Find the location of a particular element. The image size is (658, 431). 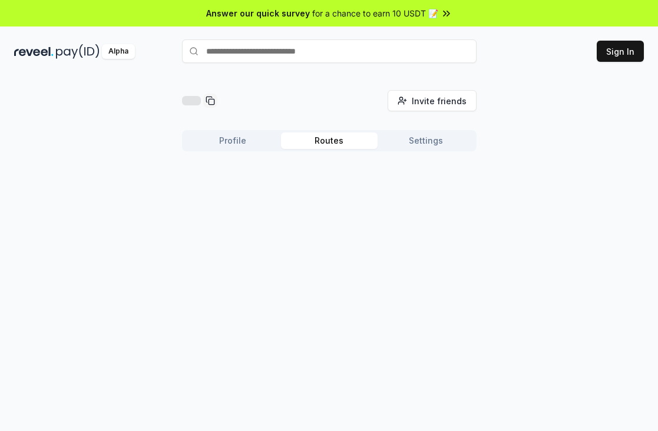

button: Sign In is located at coordinates (620, 51).